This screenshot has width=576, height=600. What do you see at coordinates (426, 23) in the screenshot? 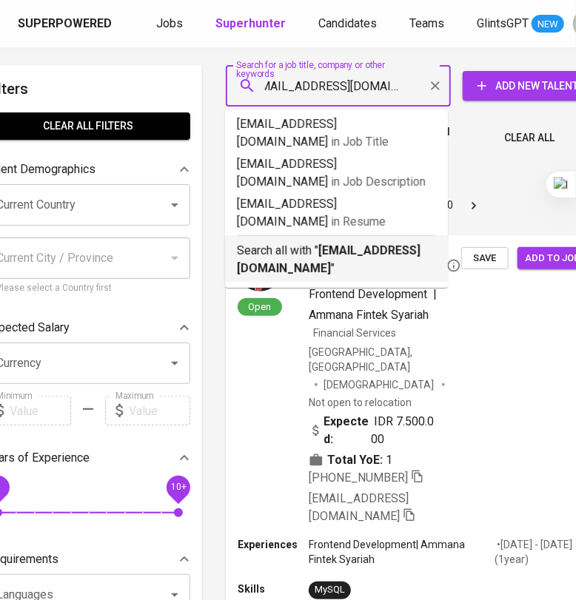
I see `span: Teams` at bounding box center [426, 23].